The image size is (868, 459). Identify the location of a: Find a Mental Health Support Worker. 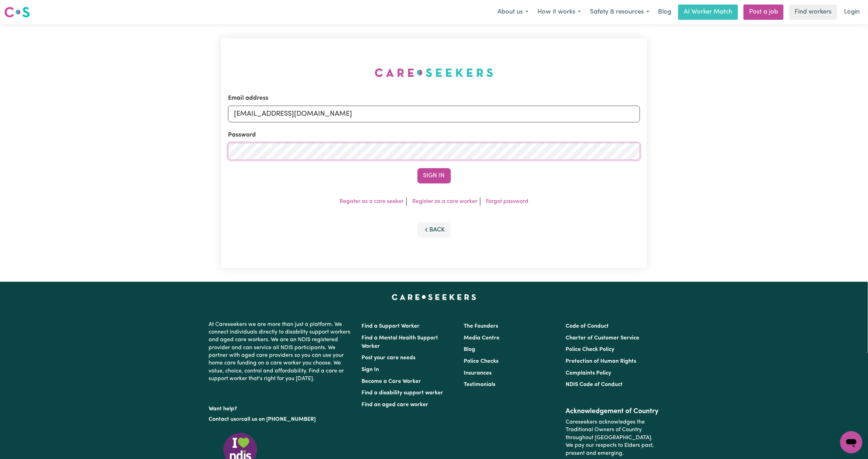
(400, 342).